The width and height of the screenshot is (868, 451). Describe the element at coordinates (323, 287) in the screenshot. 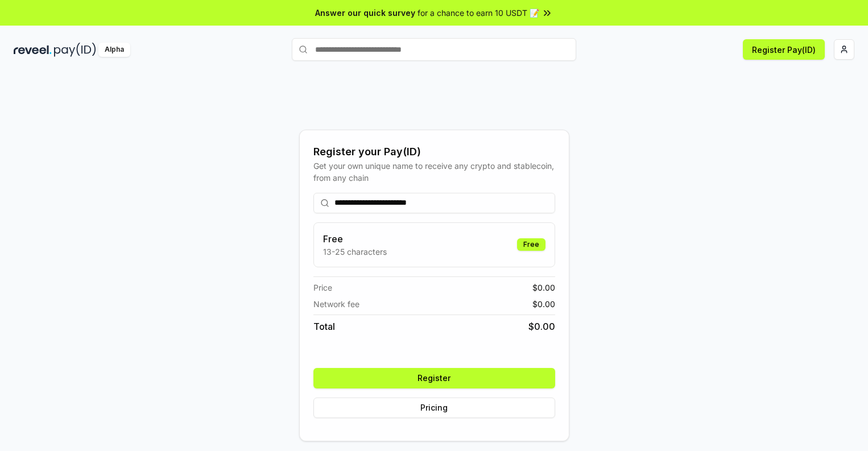

I see `span: Price` at that location.